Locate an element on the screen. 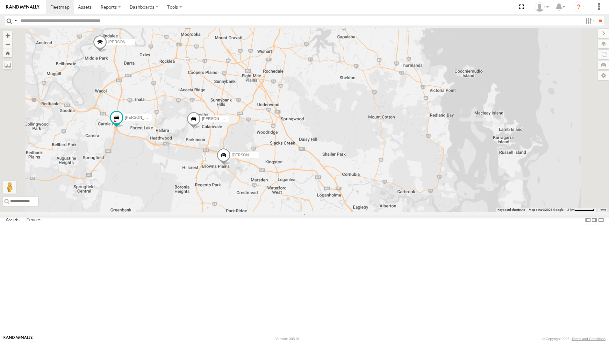 This screenshot has width=609, height=342. button: Zoom out is located at coordinates (8, 44).